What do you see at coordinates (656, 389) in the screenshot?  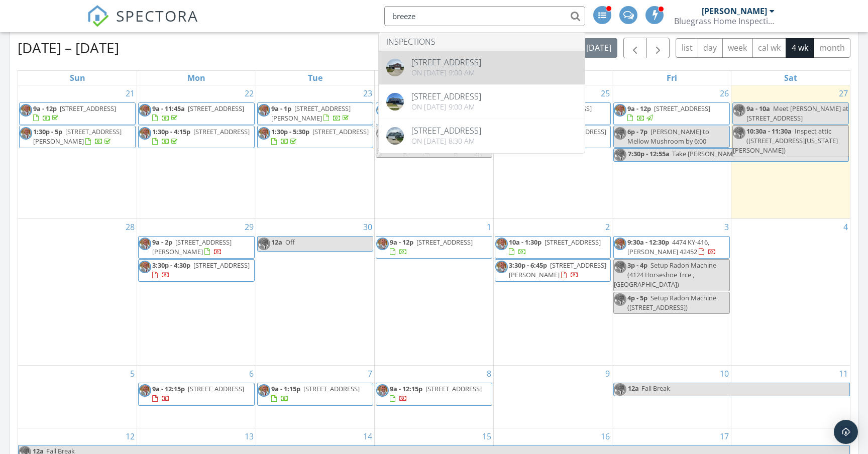 I see `span: Fall Break` at bounding box center [656, 389].